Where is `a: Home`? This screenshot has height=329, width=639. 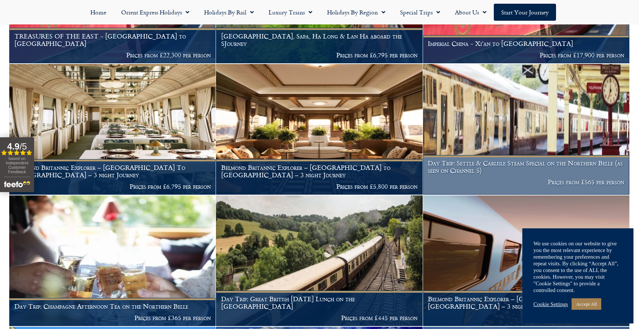
a: Home is located at coordinates (98, 12).